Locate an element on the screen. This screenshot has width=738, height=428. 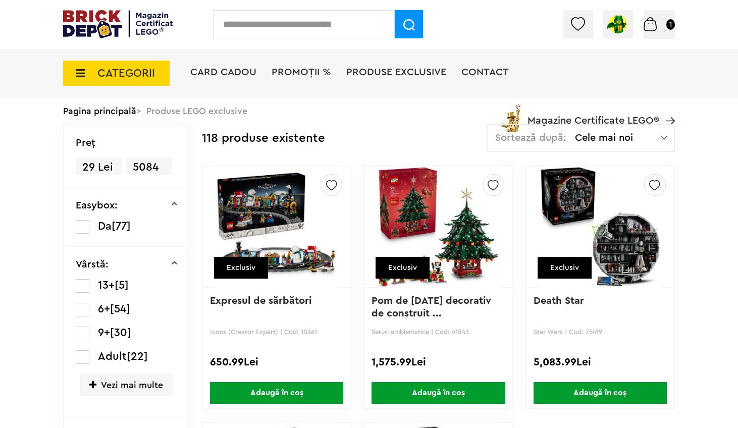
p: Seturi emblematice | Cod: 41843 is located at coordinates (438, 332).